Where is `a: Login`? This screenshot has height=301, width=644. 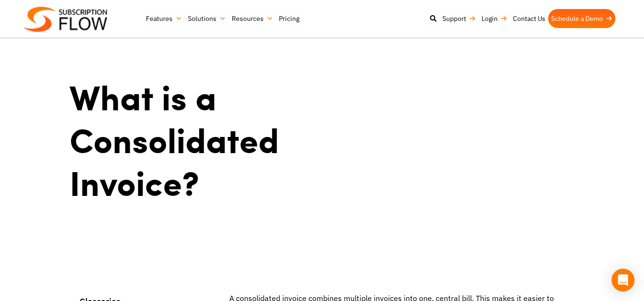
a: Login is located at coordinates (494, 19).